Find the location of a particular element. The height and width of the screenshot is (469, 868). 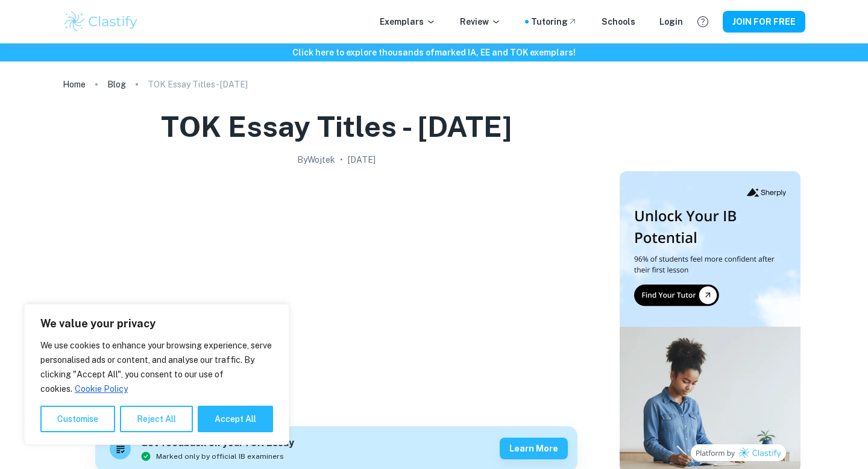

div: Login is located at coordinates (671, 21).